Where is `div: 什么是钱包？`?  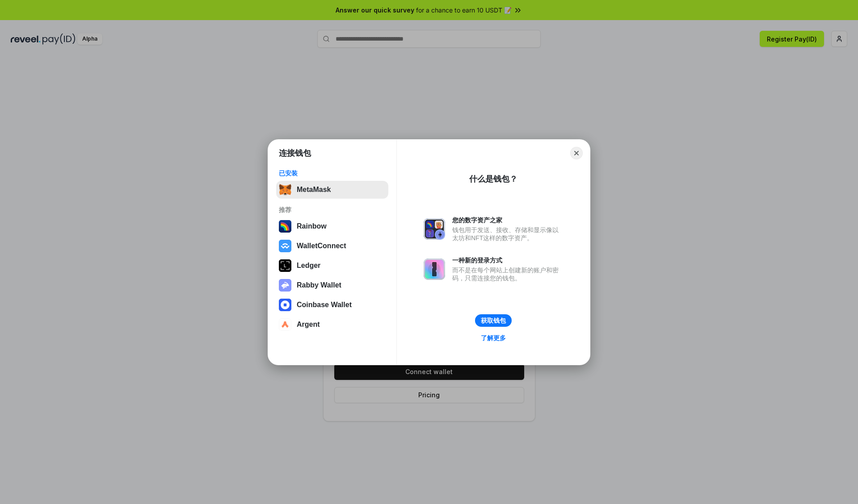
div: 什么是钱包？ is located at coordinates (494, 179).